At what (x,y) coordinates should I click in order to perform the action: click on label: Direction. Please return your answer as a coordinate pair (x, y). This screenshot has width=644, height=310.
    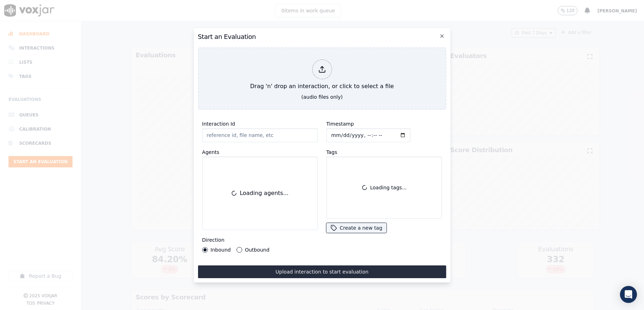
    Looking at the image, I should click on (213, 240).